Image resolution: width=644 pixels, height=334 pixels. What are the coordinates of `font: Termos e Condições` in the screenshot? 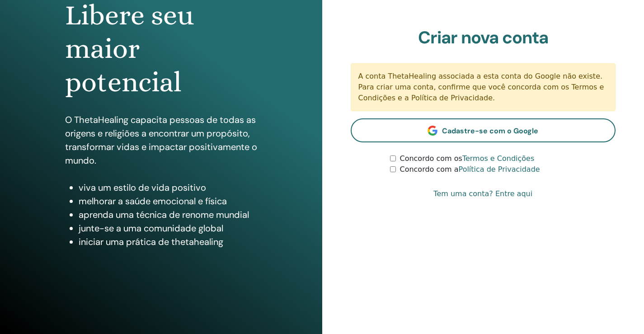 It's located at (498, 158).